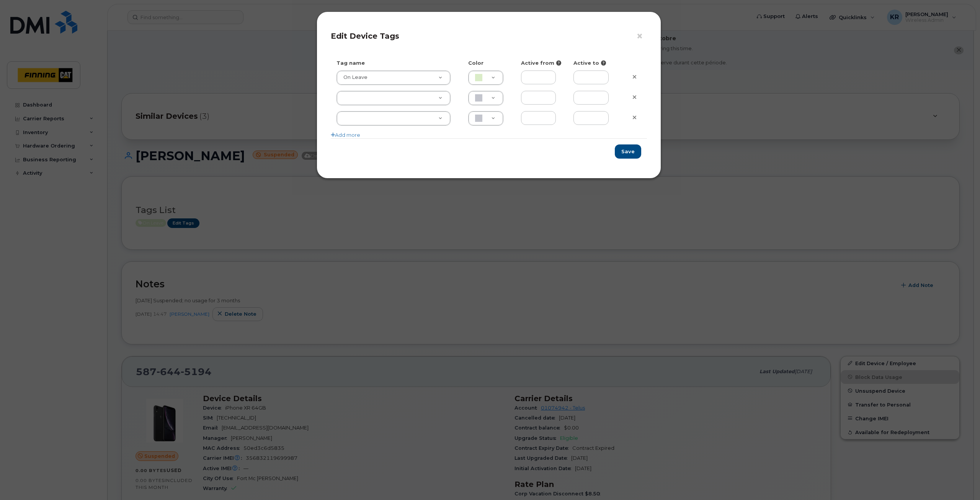  Describe the element at coordinates (594, 63) in the screenshot. I see `div: Active to` at that location.